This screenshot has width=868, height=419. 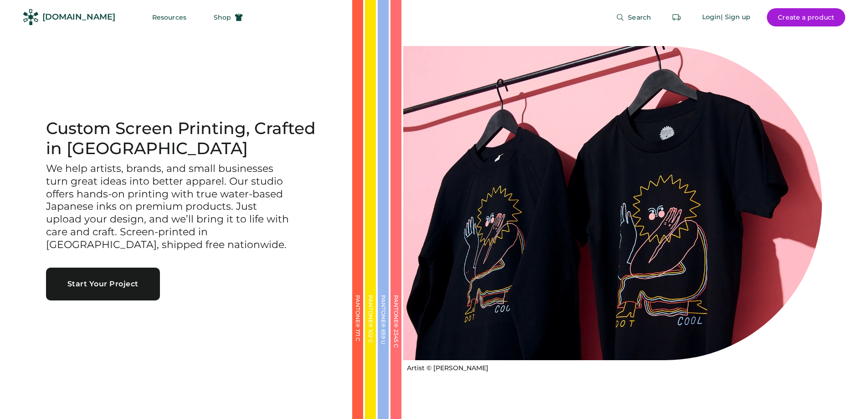 I want to click on div: PANTONE® 2345 C, so click(x=396, y=341).